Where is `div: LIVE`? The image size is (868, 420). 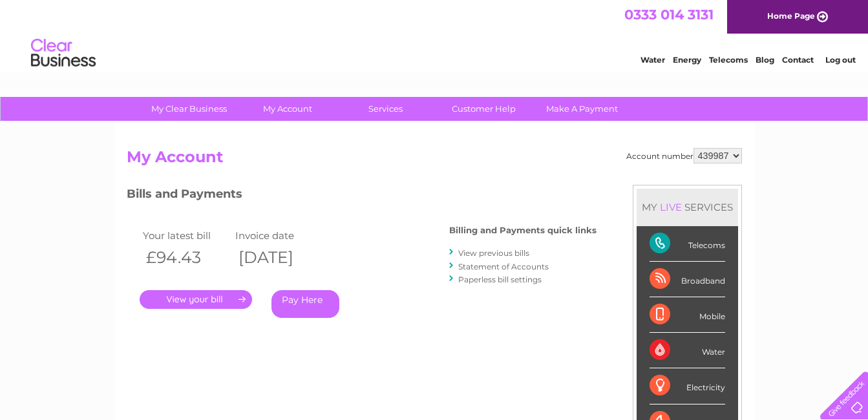 div: LIVE is located at coordinates (671, 207).